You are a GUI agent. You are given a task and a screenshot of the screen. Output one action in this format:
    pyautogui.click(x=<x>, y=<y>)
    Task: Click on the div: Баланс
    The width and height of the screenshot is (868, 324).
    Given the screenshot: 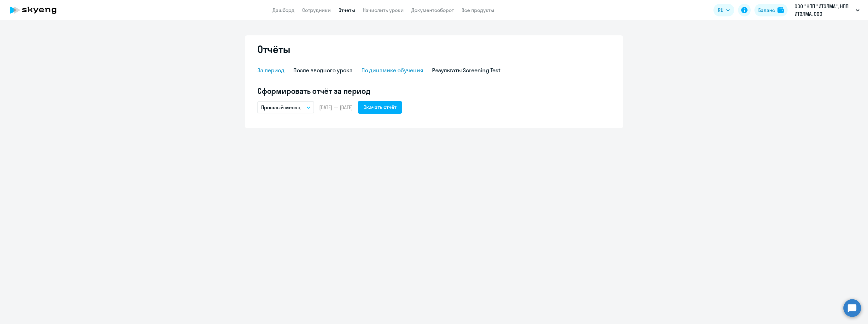 What is the action you would take?
    pyautogui.click(x=767, y=10)
    